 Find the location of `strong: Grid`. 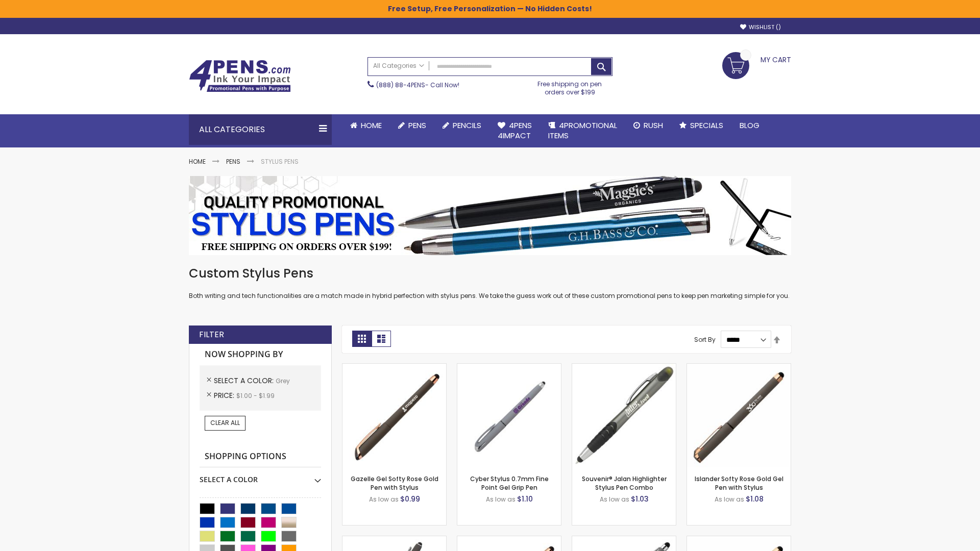

strong: Grid is located at coordinates (362, 339).